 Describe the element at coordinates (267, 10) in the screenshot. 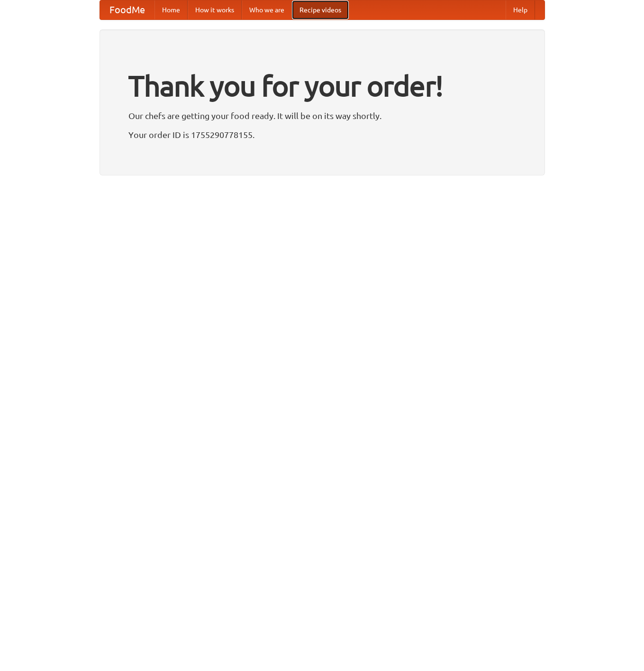

I see `a: Who we are` at that location.